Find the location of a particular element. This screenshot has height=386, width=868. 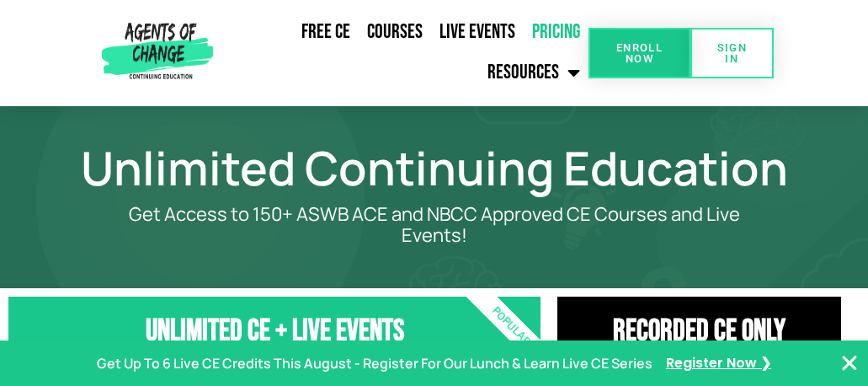

span: SIGN IN is located at coordinates (733, 53).